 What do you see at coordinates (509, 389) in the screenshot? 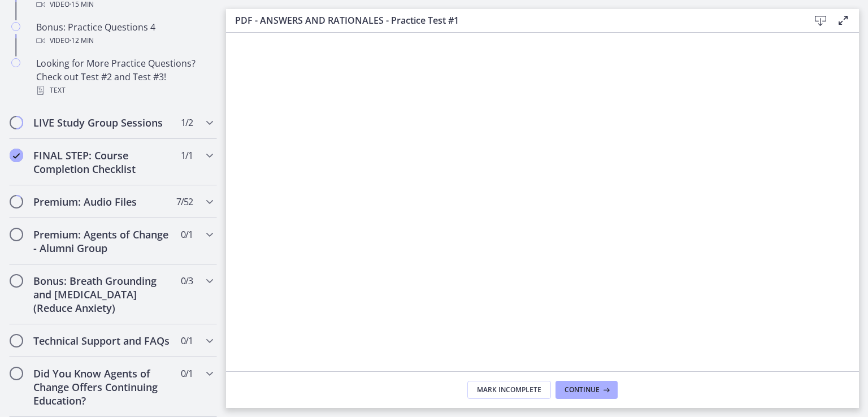
I see `button: Mark Incomplete` at bounding box center [509, 389].